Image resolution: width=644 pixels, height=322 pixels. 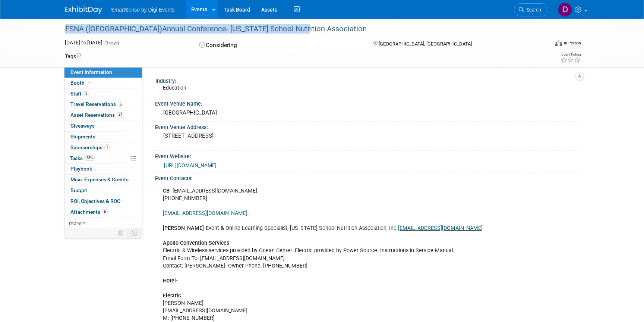 I want to click on div: Event Website:, so click(x=367, y=155).